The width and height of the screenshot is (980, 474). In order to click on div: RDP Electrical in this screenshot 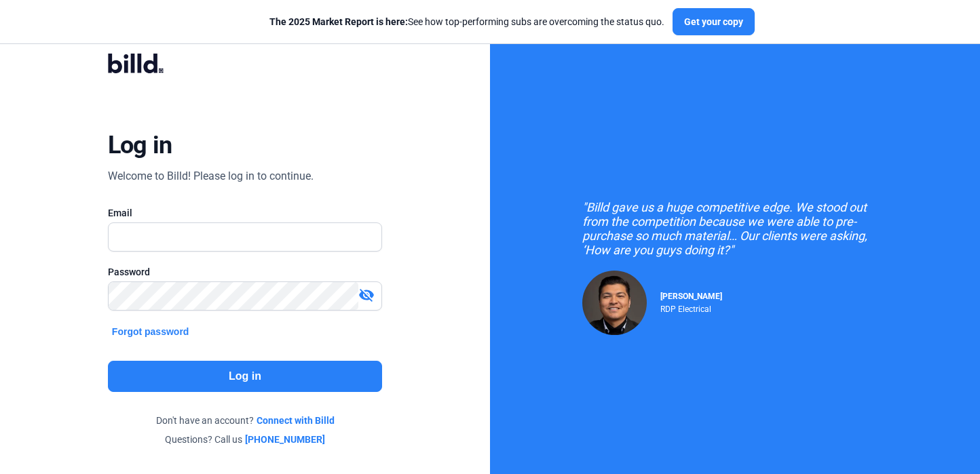, I will do `click(691, 307)`.